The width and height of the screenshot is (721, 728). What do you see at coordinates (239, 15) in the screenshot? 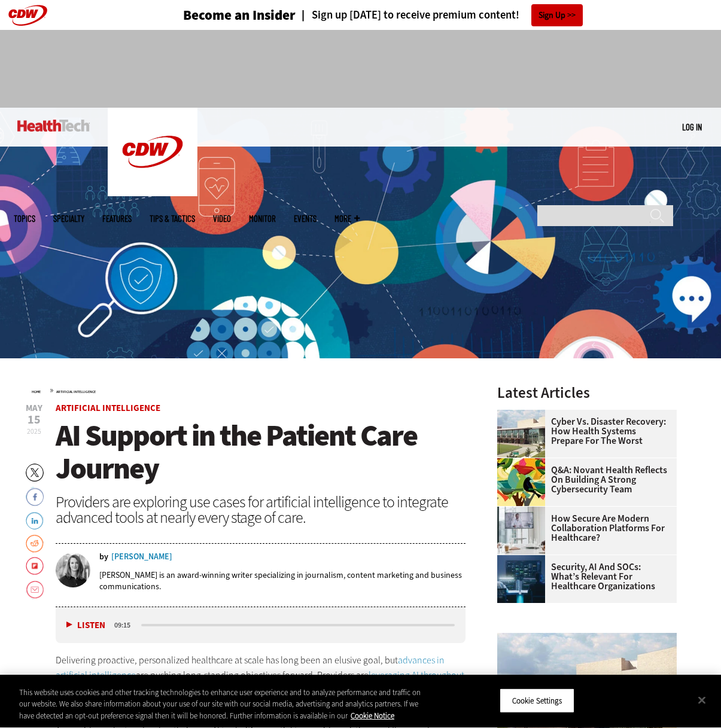
I see `h3: Become an Insider` at bounding box center [239, 15].